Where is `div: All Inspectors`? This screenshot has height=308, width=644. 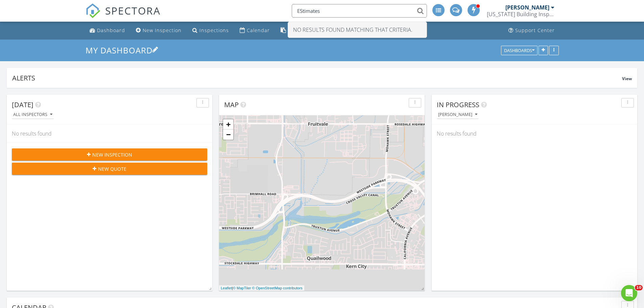 div: All Inspectors is located at coordinates (33, 115).